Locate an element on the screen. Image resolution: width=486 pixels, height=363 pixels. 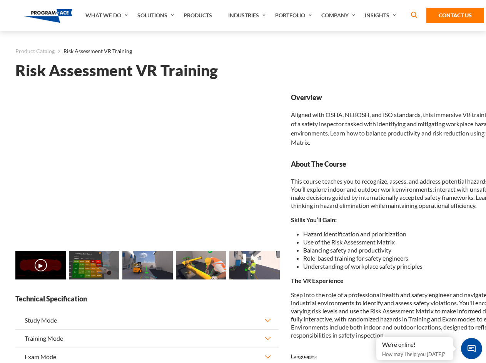
span: Chat Widget is located at coordinates (471, 348).